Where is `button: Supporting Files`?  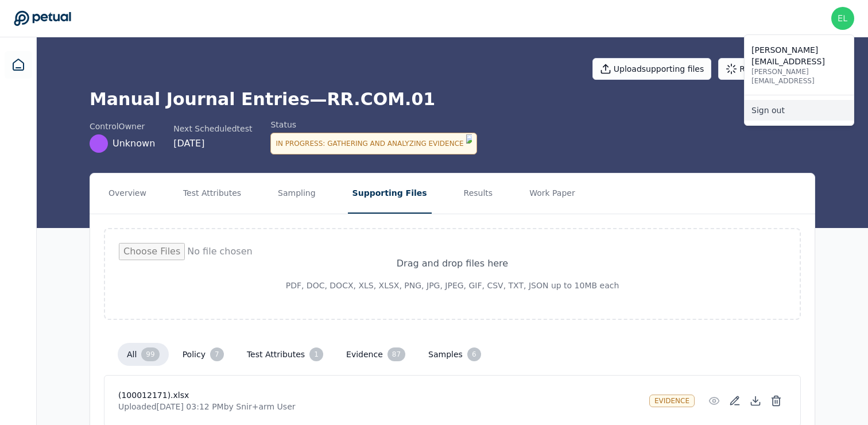
button: Supporting Files is located at coordinates (389, 194).